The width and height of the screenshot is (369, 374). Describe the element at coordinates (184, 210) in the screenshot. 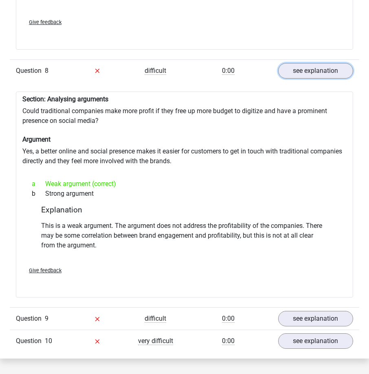

I see `h4: Explanation` at that location.